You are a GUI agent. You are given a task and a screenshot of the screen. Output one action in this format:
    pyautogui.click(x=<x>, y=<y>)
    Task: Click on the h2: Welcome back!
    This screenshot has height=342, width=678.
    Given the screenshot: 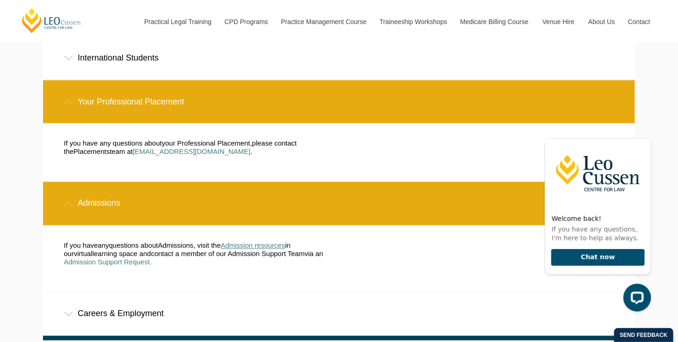 What is the action you would take?
    pyautogui.click(x=61, y=97)
    